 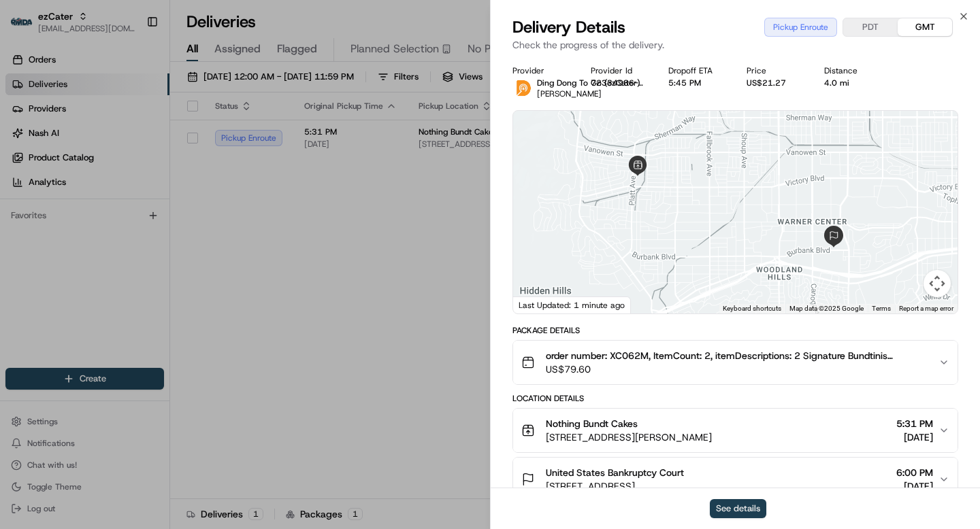 What do you see at coordinates (618, 70) in the screenshot?
I see `div: Provider Id` at bounding box center [618, 70].